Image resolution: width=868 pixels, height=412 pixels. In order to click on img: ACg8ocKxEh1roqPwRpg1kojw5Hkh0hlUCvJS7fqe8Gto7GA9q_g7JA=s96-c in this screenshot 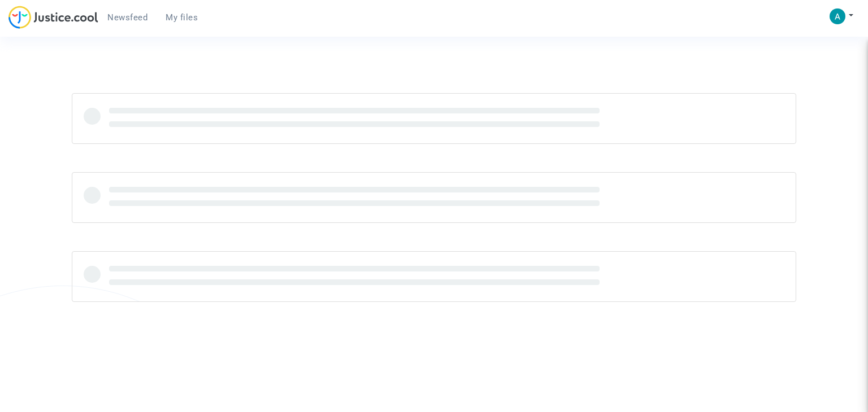, I will do `click(838, 16)`.